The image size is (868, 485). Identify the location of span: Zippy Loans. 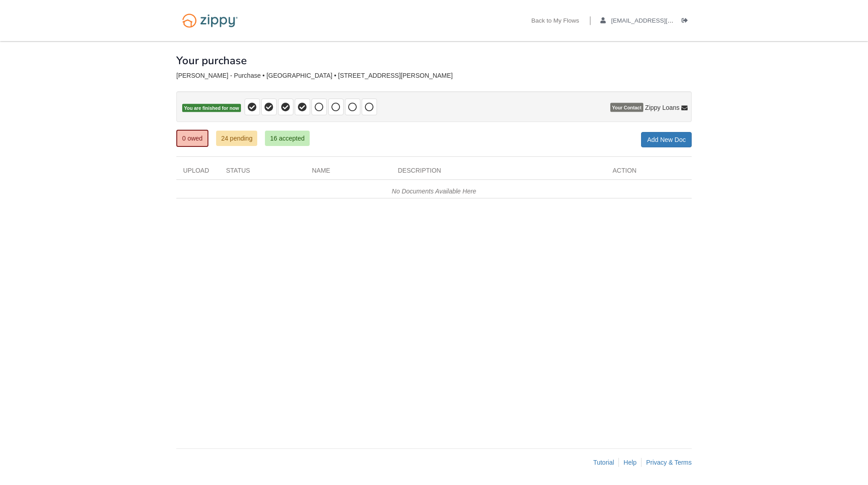
(662, 108).